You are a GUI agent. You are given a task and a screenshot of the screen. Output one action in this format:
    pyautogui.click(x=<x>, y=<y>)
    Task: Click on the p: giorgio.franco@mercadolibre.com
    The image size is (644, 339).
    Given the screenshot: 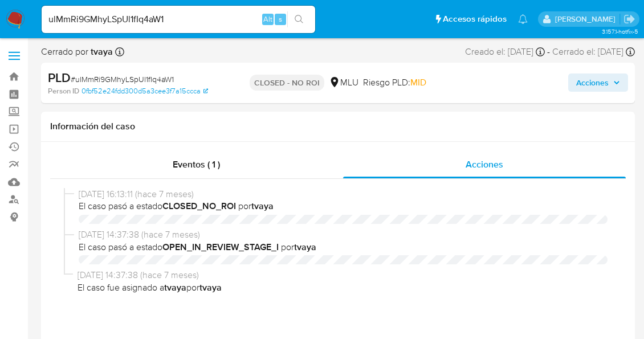 What is the action you would take?
    pyautogui.click(x=587, y=19)
    